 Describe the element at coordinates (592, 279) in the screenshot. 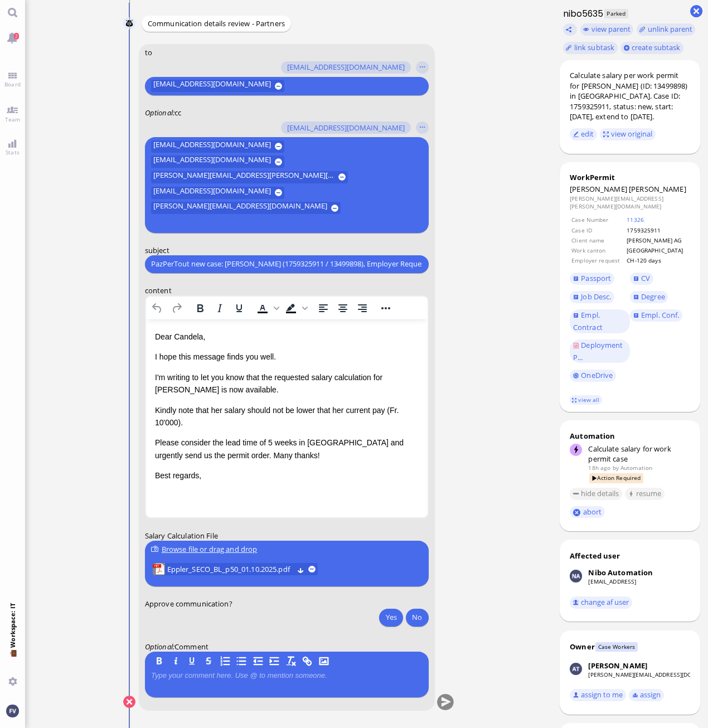

I see `a: Passport` at that location.